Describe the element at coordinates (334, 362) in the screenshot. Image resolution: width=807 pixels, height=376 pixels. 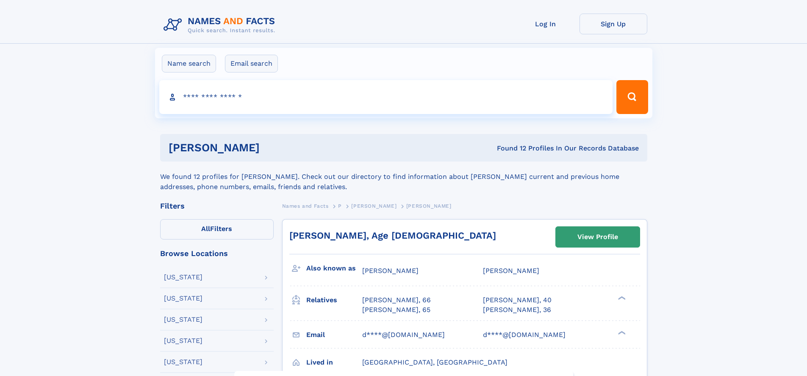
I see `h3: Lived in` at that location.